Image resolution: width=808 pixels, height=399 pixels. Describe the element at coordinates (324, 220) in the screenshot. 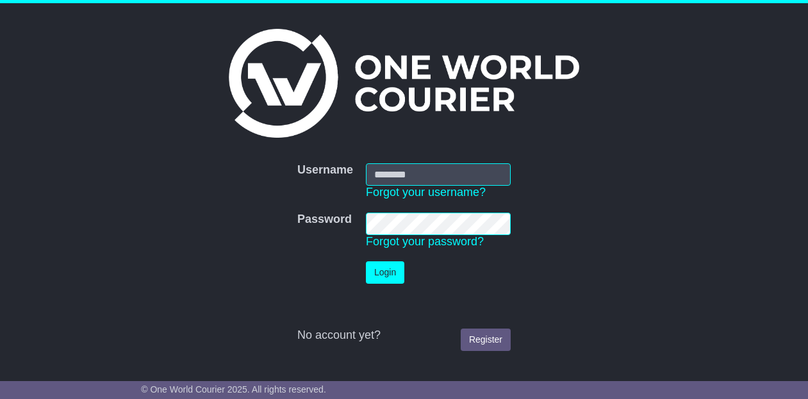

I see `label: Password` at that location.